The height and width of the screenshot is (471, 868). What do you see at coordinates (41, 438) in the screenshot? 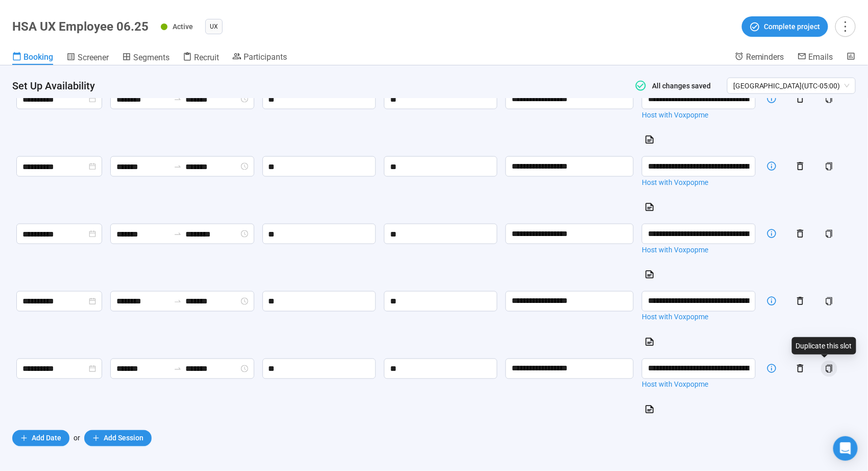
I see `button: plusAdd Date` at bounding box center [41, 438].